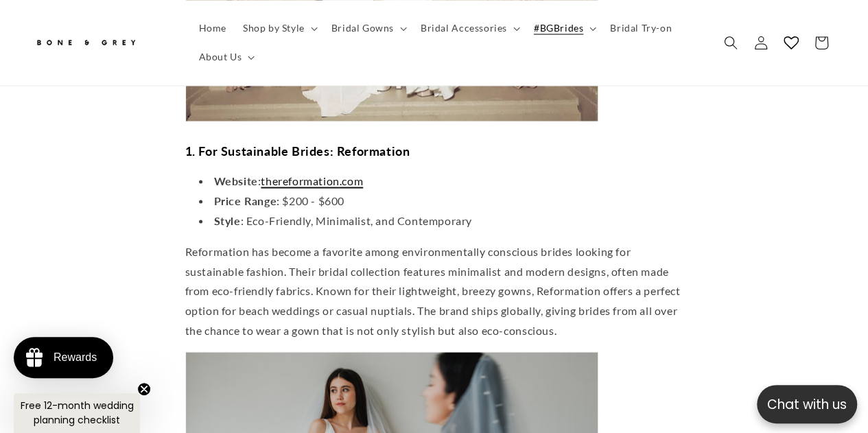  What do you see at coordinates (351, 180) in the screenshot?
I see `span: .com` at bounding box center [351, 180].